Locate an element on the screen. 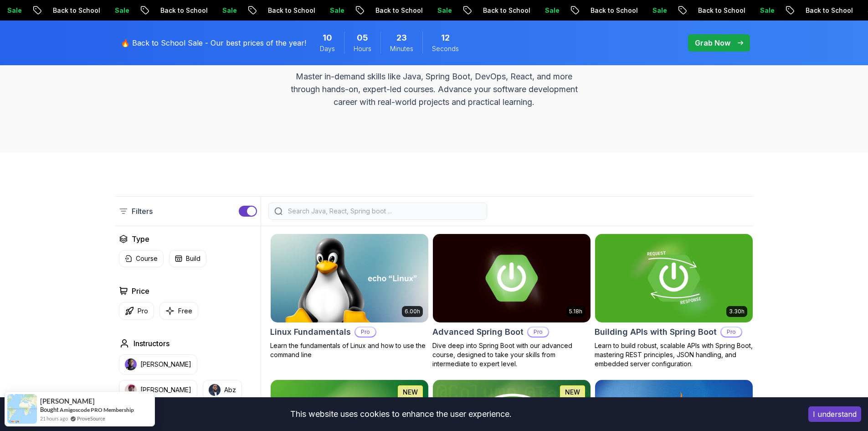  h2: Linux Fundamentals is located at coordinates (310, 332).